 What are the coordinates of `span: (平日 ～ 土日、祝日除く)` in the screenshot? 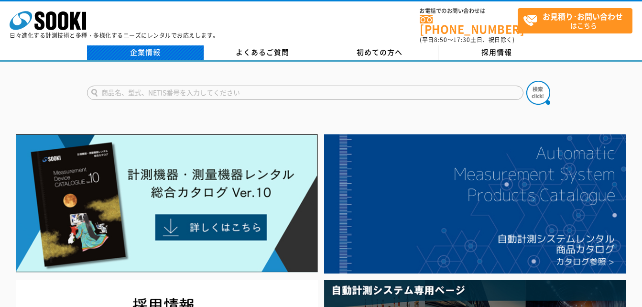 It's located at (467, 40).